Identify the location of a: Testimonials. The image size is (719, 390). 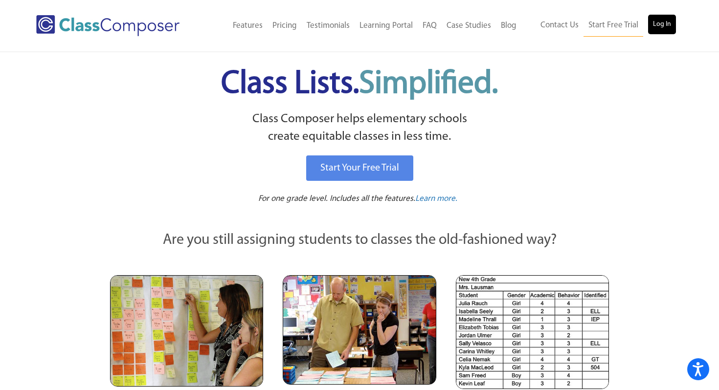
(328, 26).